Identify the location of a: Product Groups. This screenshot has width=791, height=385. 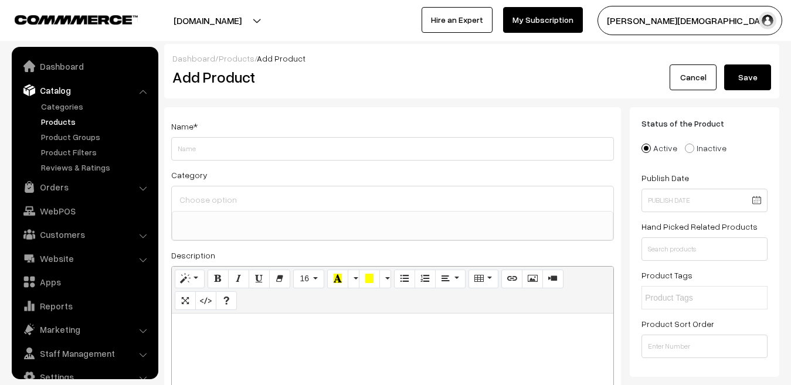
(96, 137).